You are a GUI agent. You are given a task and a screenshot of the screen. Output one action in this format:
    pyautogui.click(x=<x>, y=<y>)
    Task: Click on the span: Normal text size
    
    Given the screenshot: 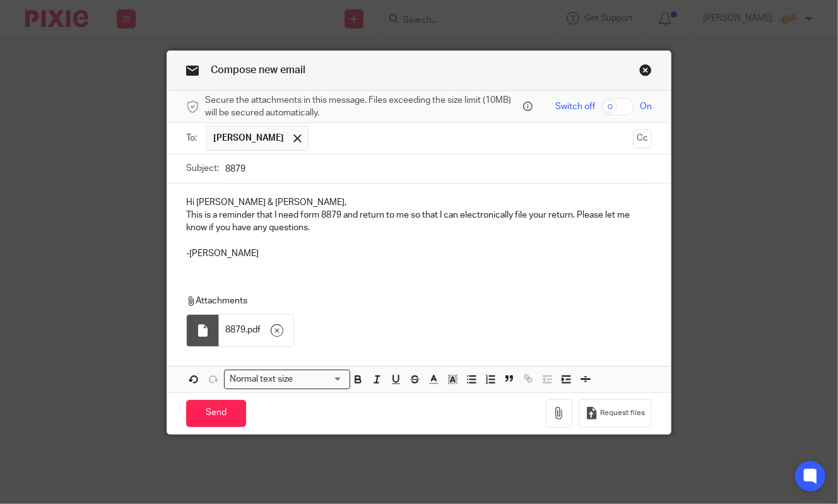 What is the action you would take?
    pyautogui.click(x=261, y=380)
    